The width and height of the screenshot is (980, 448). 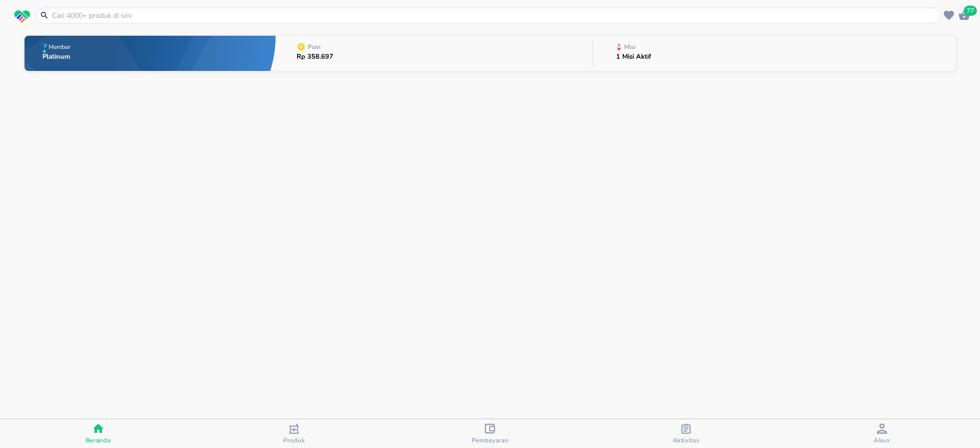 I want to click on span: 77, so click(x=970, y=11).